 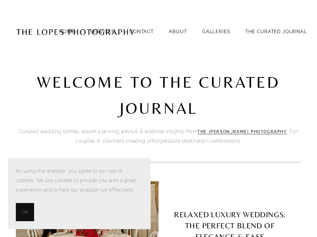 I want to click on section: Cookie banner, so click(x=79, y=194).